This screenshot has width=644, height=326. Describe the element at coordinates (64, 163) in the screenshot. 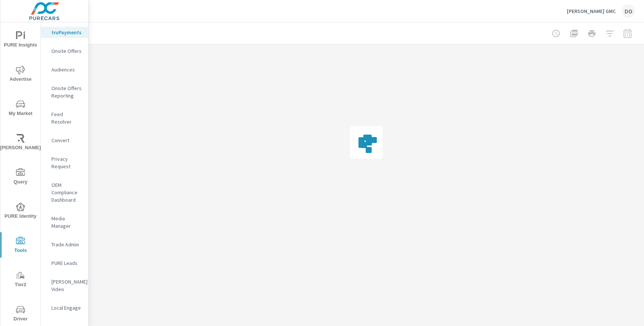

I see `div: Privacy Request` at that location.